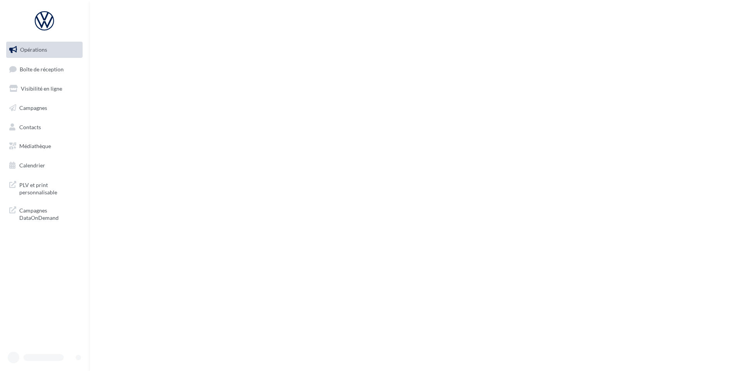 This screenshot has height=371, width=738. What do you see at coordinates (33, 108) in the screenshot?
I see `span: Campagnes` at bounding box center [33, 108].